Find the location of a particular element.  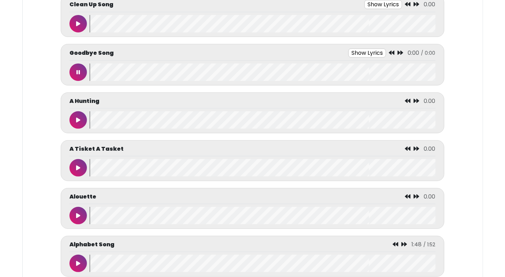

p: Alphabet Song is located at coordinates (92, 245).